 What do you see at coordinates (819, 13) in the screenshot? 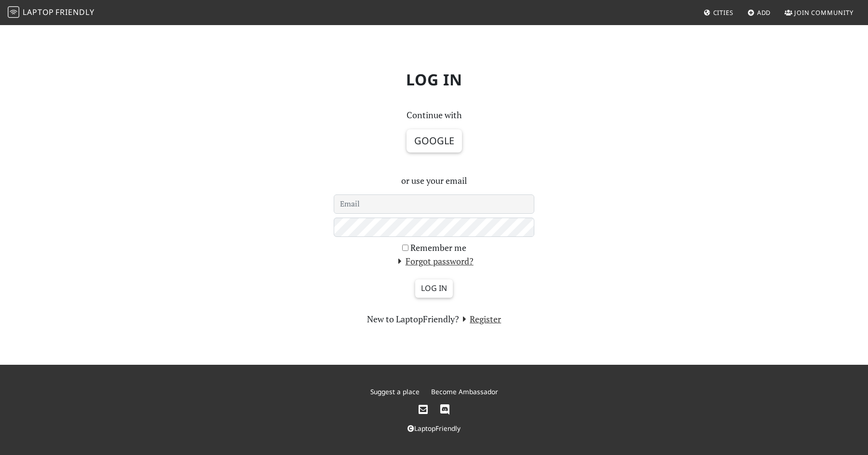
I see `a: Join Community` at bounding box center [819, 13].